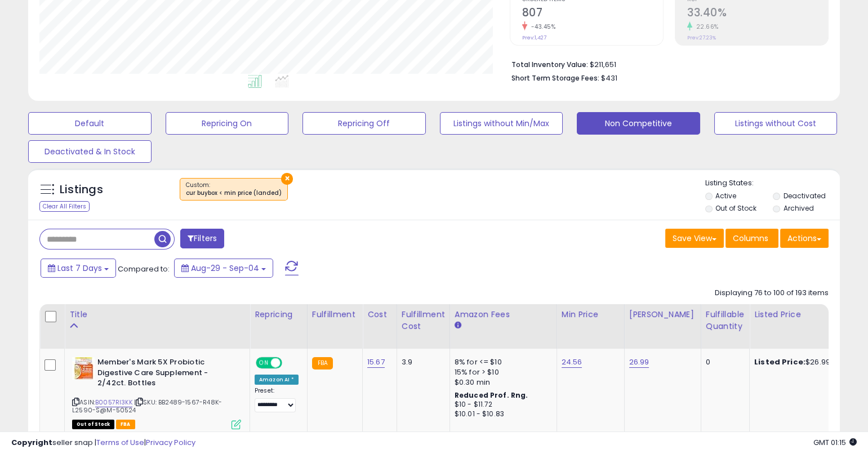 This screenshot has height=454, width=868. I want to click on span: 2025-09-12 01:15 GMT, so click(834, 442).